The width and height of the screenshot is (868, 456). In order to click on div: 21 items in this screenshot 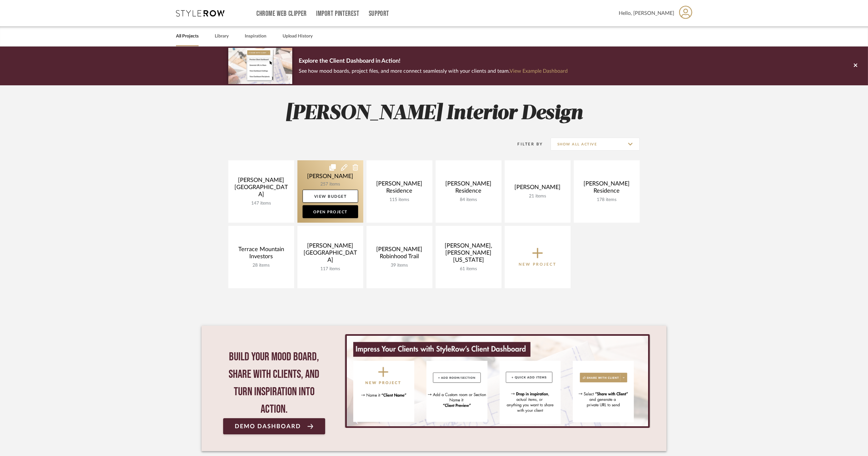, I will do `click(538, 196)`.